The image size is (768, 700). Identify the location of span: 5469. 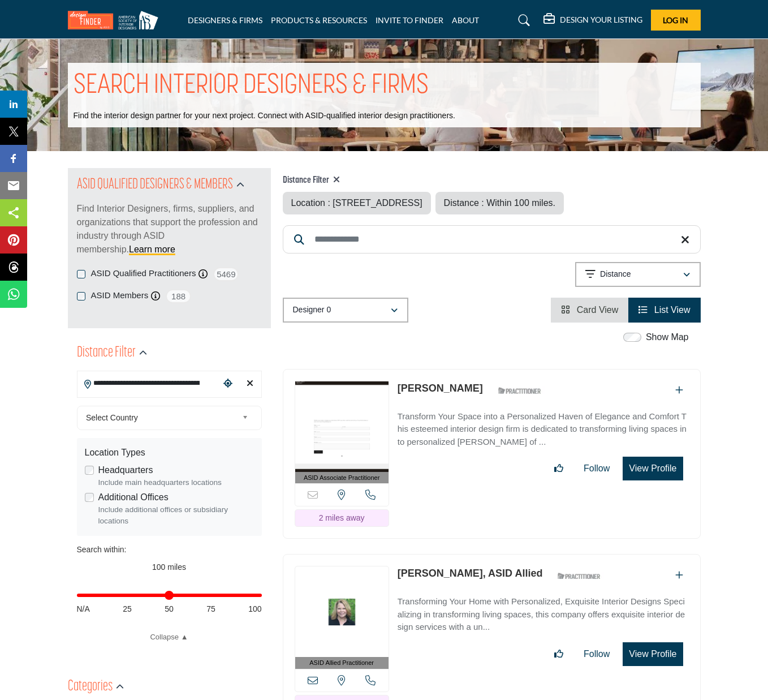
(226, 274).